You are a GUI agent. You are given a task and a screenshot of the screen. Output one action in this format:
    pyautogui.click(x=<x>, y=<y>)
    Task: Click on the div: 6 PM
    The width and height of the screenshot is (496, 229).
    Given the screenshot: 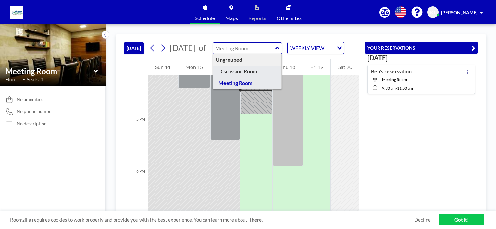 What is the action you would take?
    pyautogui.click(x=136, y=192)
    